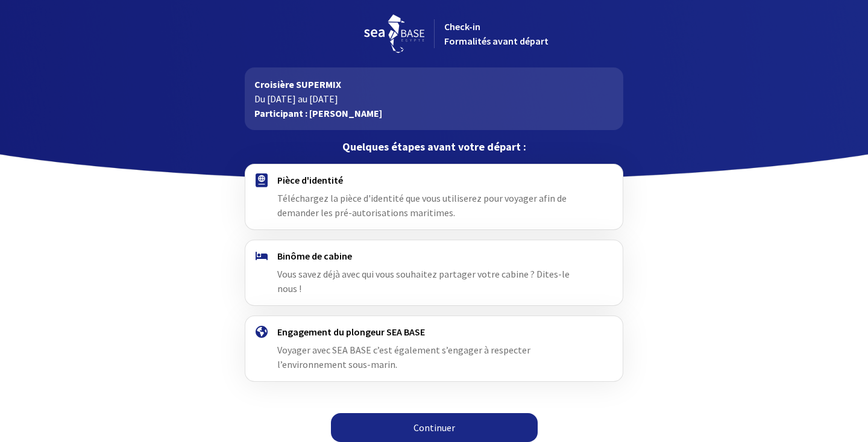  I want to click on img: logo_seabase.svg, so click(394, 34).